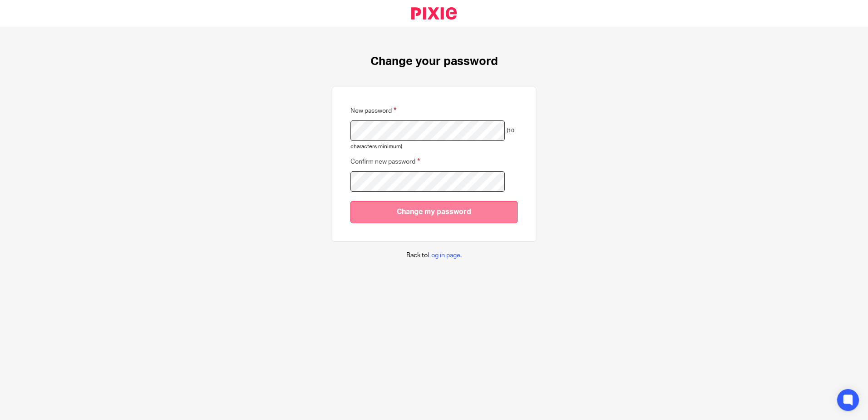  What do you see at coordinates (373, 110) in the screenshot?
I see `label: New password` at bounding box center [373, 110].